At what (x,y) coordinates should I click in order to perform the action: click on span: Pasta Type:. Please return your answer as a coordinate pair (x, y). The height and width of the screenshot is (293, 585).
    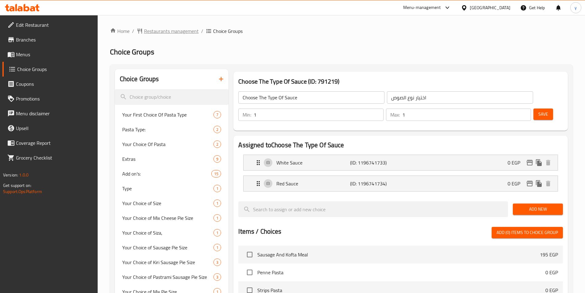
    Looking at the image, I should click on (168, 129).